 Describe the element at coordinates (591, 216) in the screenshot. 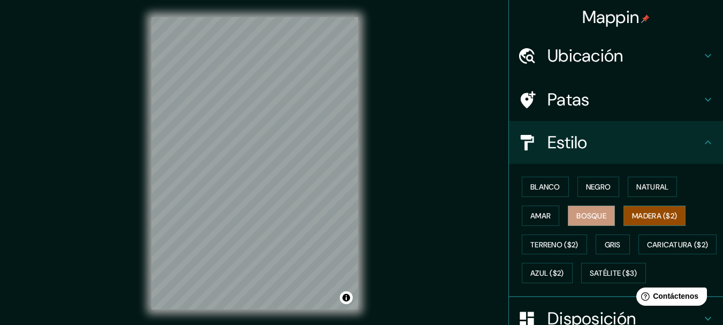

I see `font: Bosque` at that location.